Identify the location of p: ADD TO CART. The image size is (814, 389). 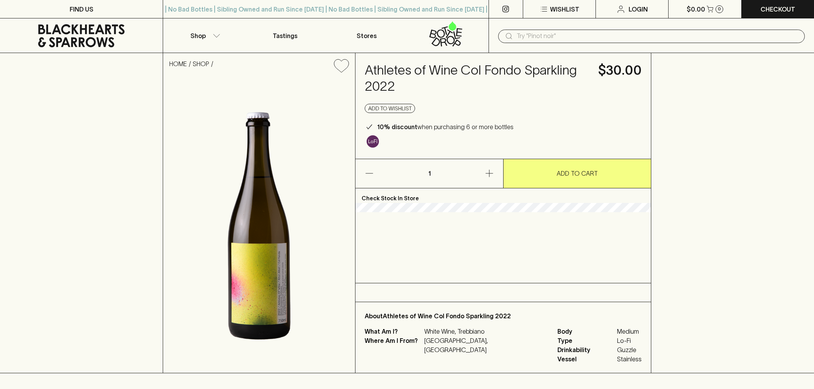
(577, 173).